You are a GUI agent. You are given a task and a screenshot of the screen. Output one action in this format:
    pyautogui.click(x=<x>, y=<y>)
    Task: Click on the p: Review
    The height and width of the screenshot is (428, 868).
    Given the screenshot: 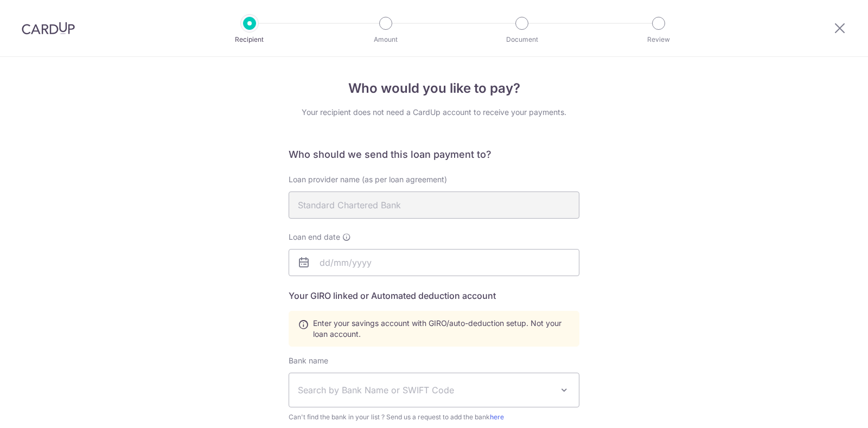 What is the action you would take?
    pyautogui.click(x=659, y=39)
    